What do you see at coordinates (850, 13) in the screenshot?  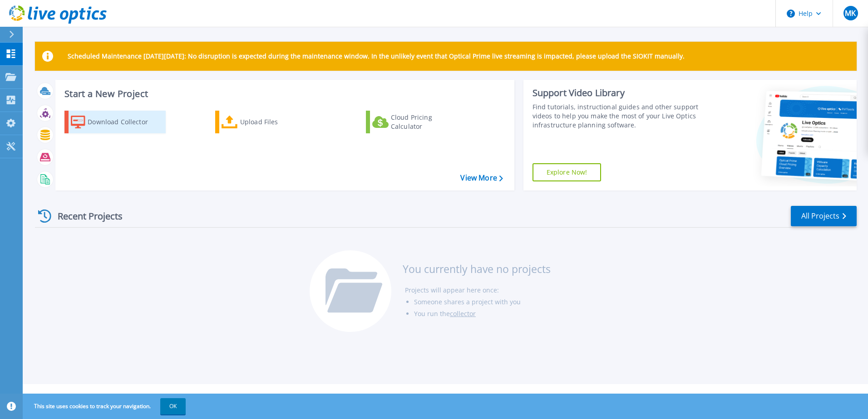 I see `span: MK` at bounding box center [850, 13].